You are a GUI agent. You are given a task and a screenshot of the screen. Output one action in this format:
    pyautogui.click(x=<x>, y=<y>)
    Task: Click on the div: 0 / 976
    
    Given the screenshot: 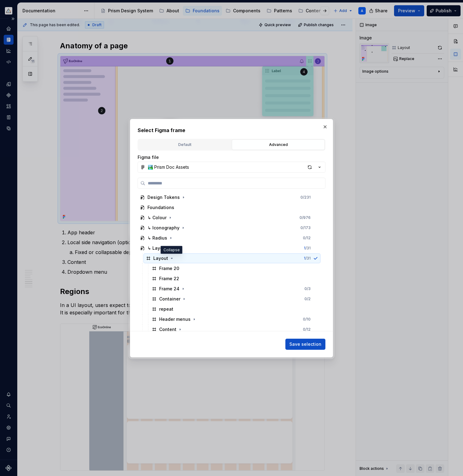 What is the action you would take?
    pyautogui.click(x=305, y=218)
    